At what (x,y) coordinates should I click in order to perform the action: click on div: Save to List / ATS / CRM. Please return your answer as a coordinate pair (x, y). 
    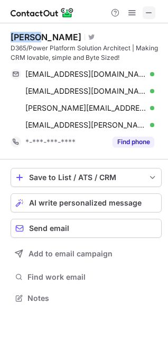
    Looking at the image, I should click on (86, 177).